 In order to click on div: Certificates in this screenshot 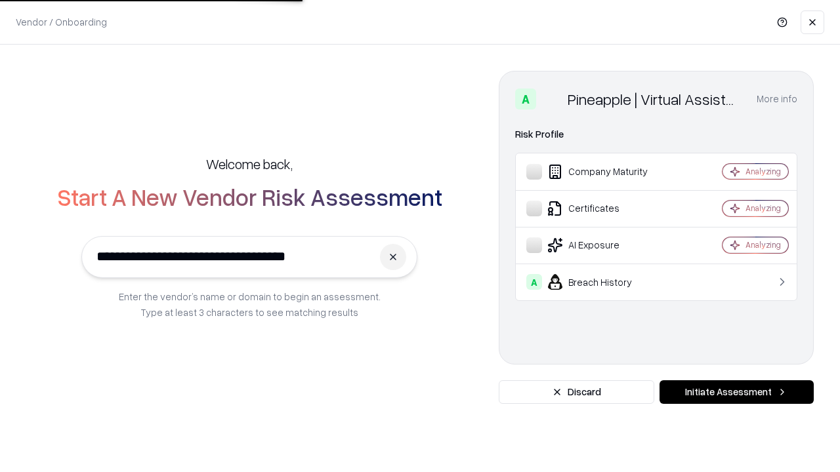, I will do `click(604, 209)`.